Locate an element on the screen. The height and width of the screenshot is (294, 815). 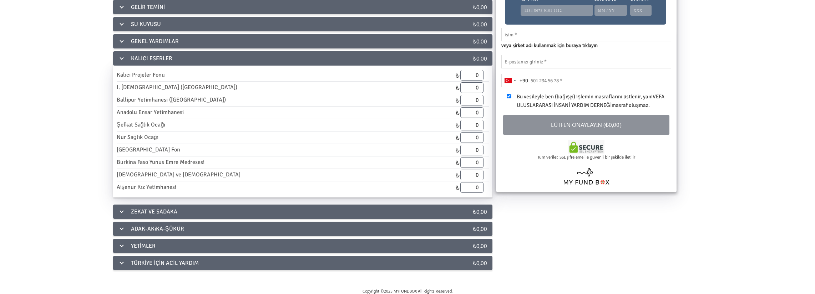
button: Selected country is located at coordinates (515, 81).